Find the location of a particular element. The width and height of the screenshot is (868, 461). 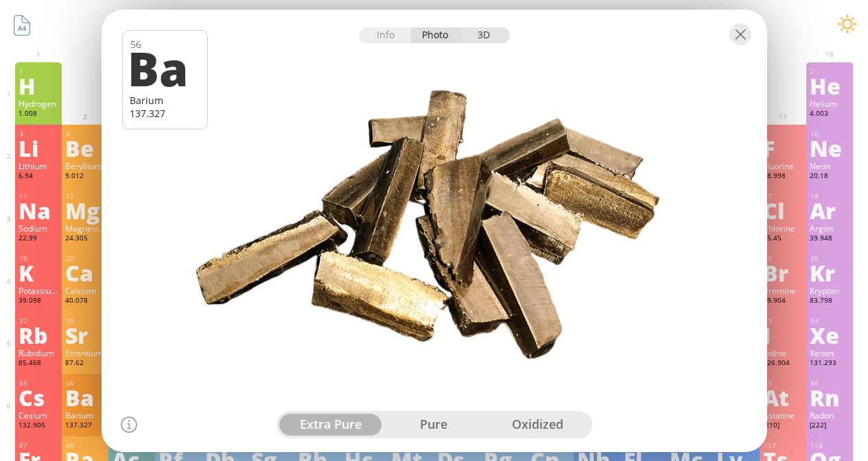

div: H is located at coordinates (38, 85).